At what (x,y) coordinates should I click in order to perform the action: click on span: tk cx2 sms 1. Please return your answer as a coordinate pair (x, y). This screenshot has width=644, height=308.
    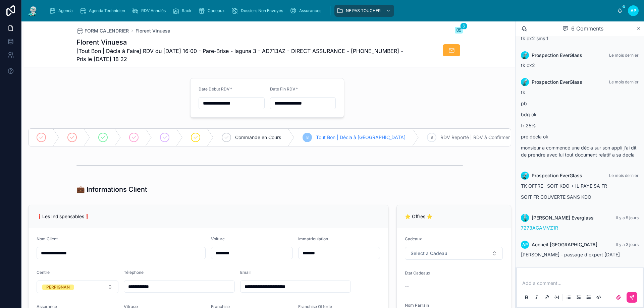
    Looking at the image, I should click on (535, 38).